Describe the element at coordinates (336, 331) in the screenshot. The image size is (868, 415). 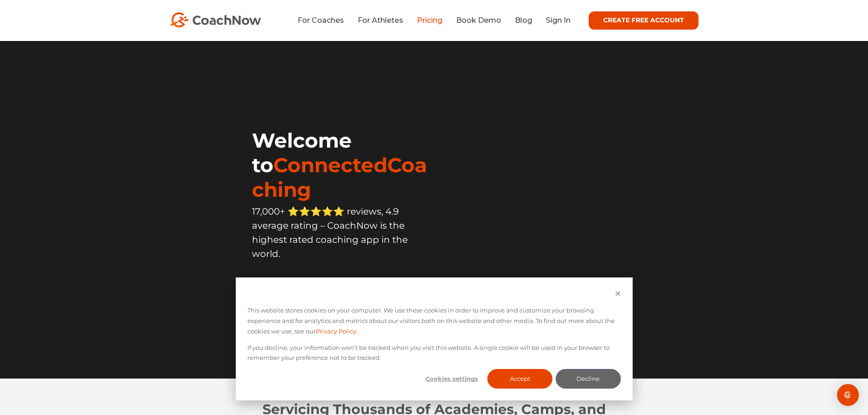
I see `a: Privacy Policy` at that location.